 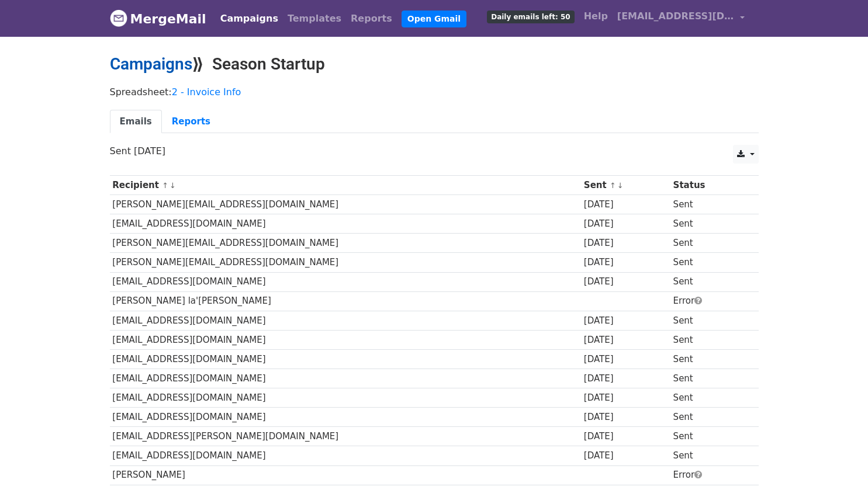 I want to click on a: Daily emails left: 50, so click(x=529, y=16).